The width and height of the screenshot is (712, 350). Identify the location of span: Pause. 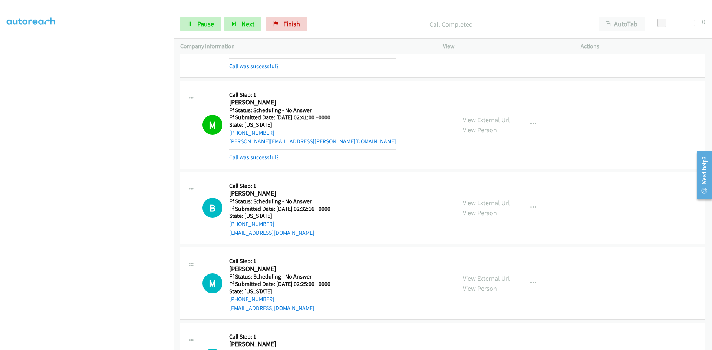
(205, 24).